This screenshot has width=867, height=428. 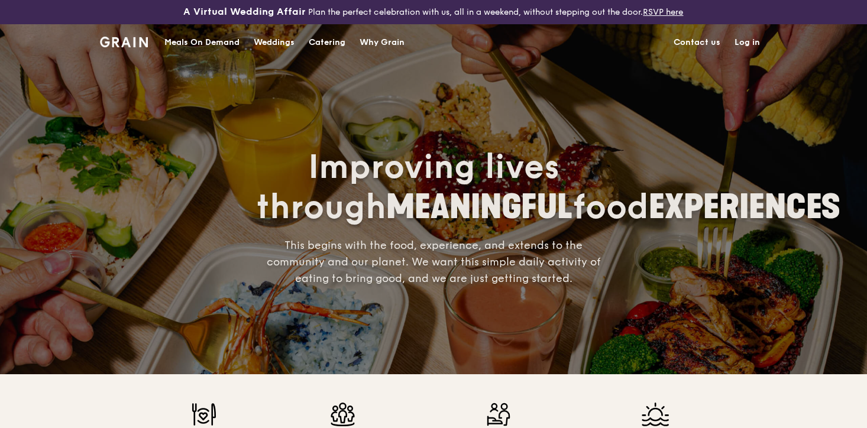 I want to click on img: Bringing people together, so click(x=343, y=415).